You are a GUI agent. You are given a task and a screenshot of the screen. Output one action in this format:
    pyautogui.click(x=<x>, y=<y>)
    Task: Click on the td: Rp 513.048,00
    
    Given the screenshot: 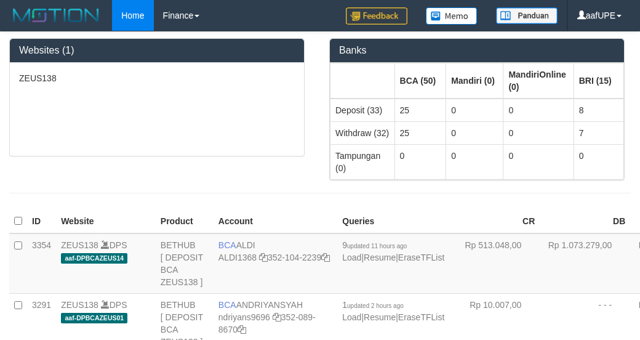 What is the action you would take?
    pyautogui.click(x=494, y=263)
    